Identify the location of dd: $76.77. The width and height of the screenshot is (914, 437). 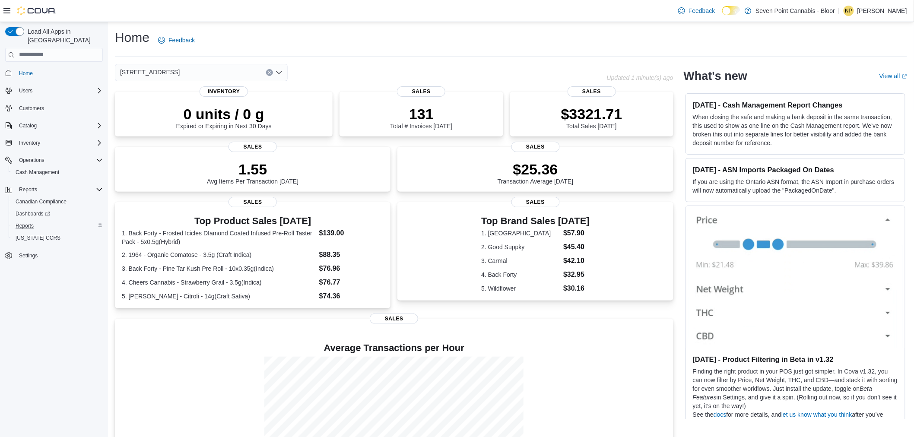
(351, 282).